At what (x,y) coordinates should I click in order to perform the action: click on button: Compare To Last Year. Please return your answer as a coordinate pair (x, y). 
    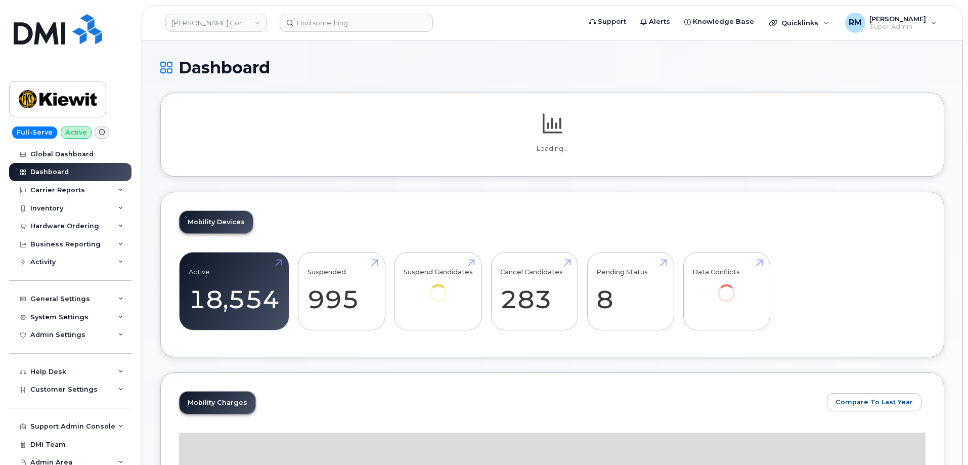
    Looking at the image, I should click on (874, 402).